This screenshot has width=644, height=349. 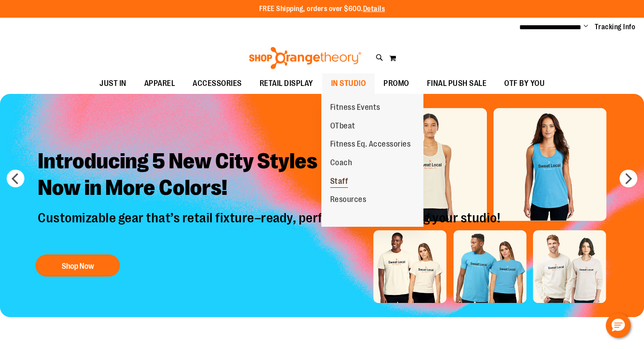 I want to click on a: APPAREL, so click(x=160, y=84).